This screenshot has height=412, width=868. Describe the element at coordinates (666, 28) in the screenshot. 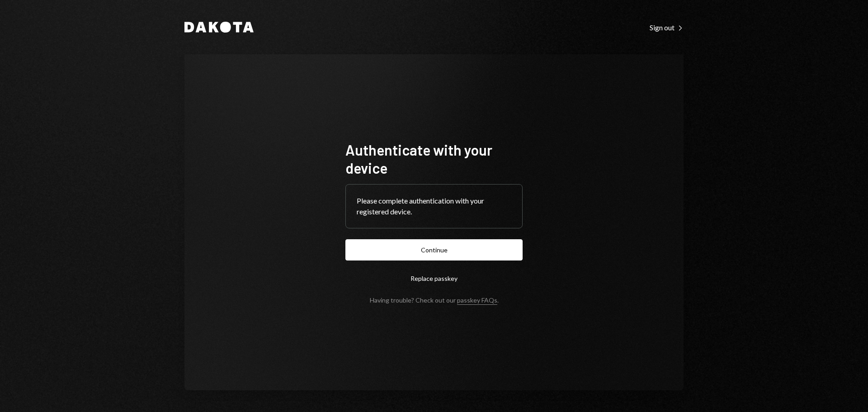

I see `div: Sign out` at that location.